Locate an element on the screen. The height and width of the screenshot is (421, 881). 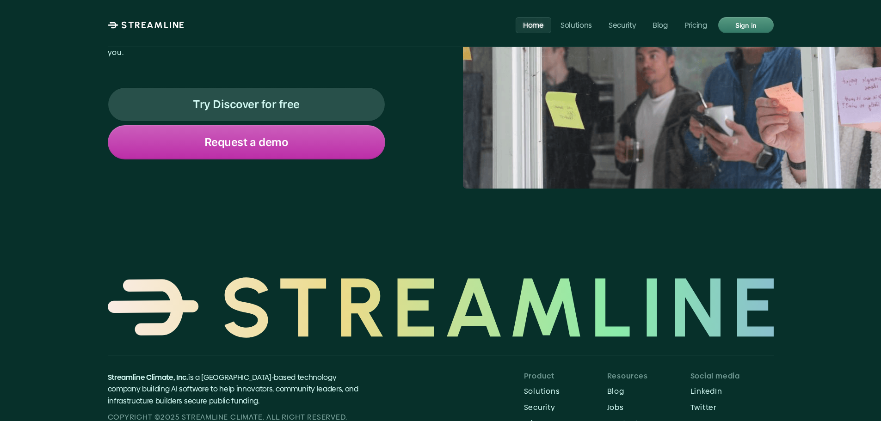
a: Try Discover for free is located at coordinates (247, 105).